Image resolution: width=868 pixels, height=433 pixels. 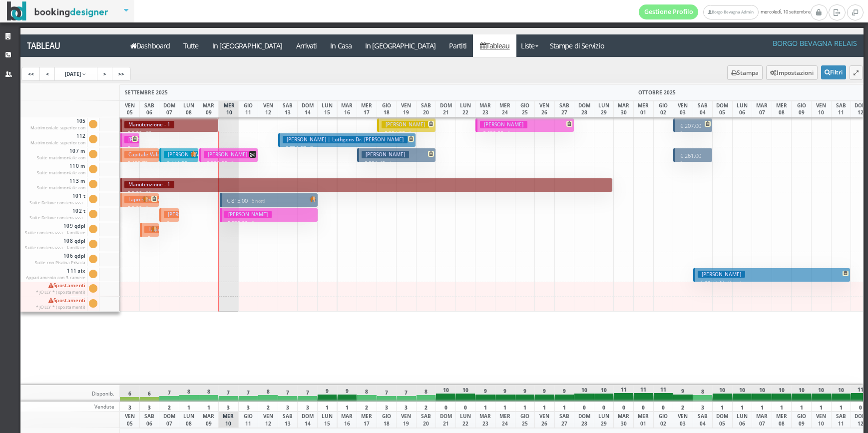 I want to click on small: 8 notti, so click(x=733, y=282).